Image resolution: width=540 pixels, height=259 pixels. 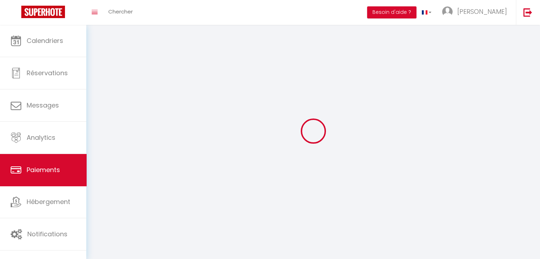 I want to click on span: Hébergement, so click(x=48, y=202).